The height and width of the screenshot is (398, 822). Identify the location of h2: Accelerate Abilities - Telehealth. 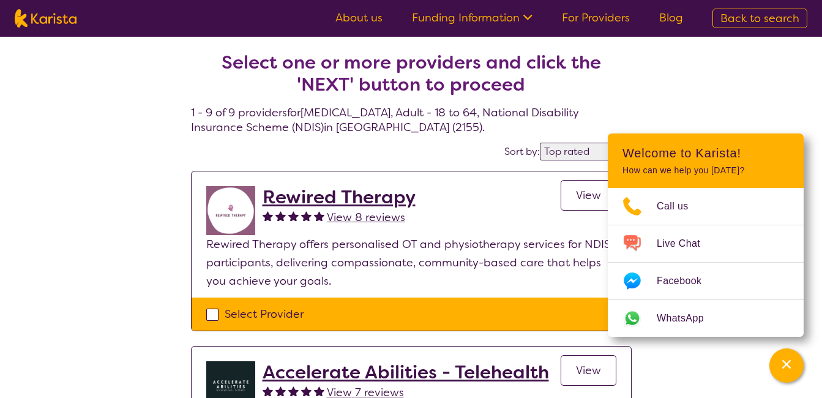
(406, 372).